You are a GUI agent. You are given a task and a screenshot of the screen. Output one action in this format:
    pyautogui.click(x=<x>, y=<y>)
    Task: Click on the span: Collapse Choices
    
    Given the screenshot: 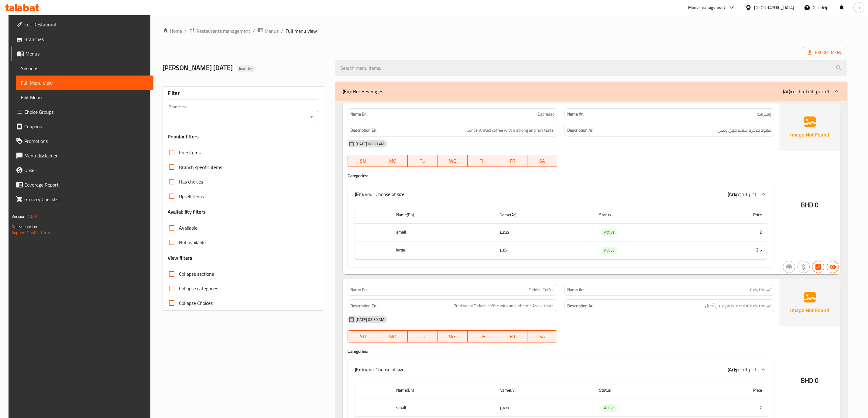 What is the action you would take?
    pyautogui.click(x=196, y=303)
    